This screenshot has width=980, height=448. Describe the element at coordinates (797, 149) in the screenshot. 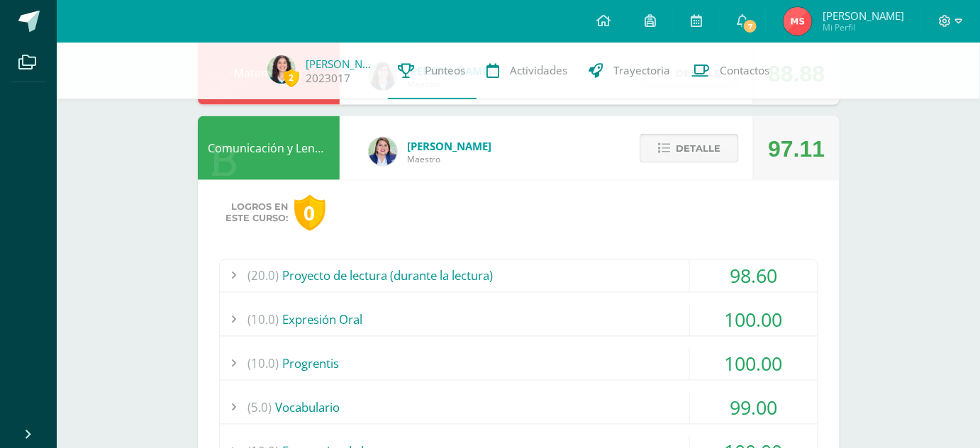

I see `div: 97.11` at that location.